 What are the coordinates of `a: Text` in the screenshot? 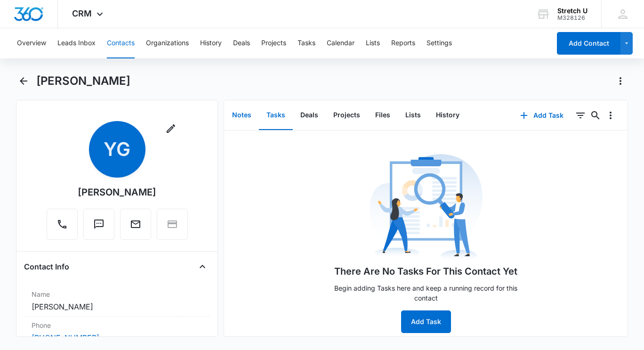 It's located at (99, 227).